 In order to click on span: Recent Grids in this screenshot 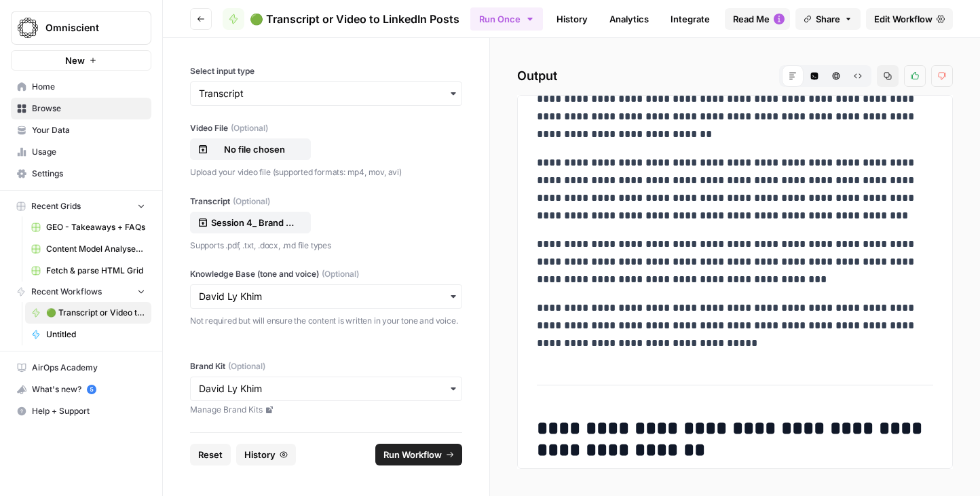, I will do `click(55, 206)`.